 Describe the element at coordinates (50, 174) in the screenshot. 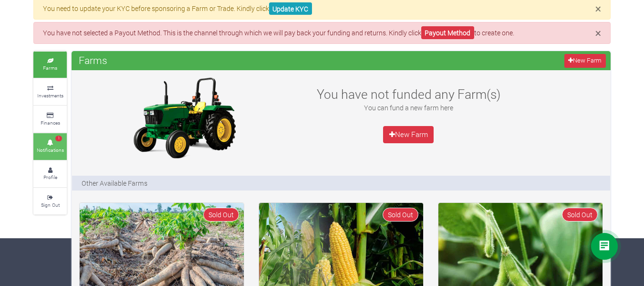

I see `a: Profile` at that location.